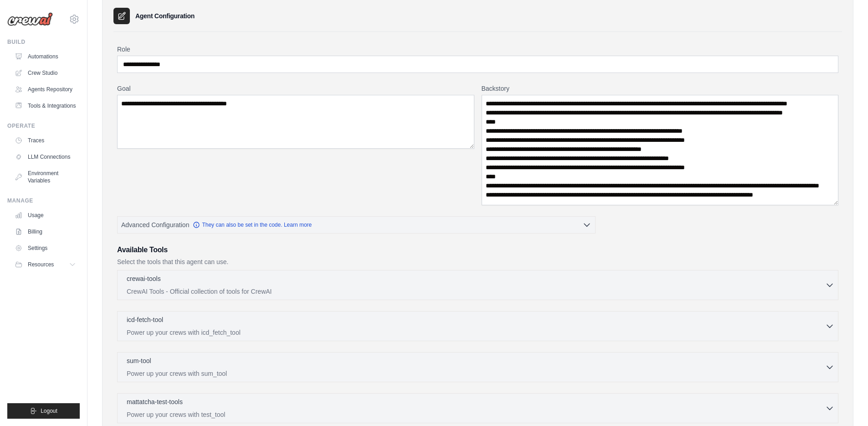  What do you see at coordinates (45, 215) in the screenshot?
I see `a: Usage` at bounding box center [45, 215].